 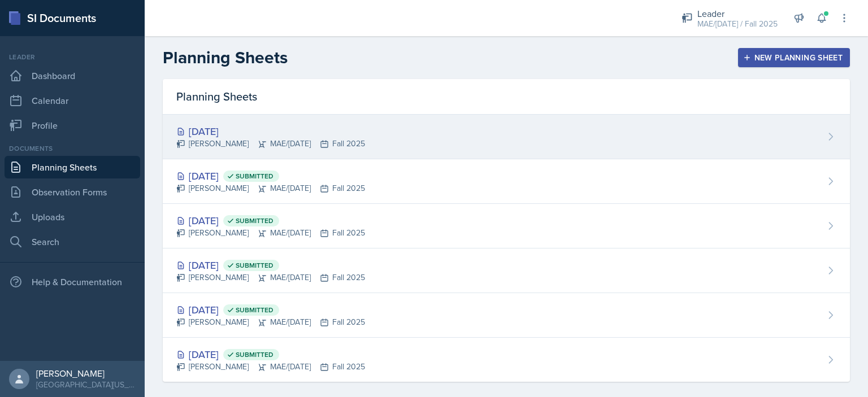 What do you see at coordinates (73, 149) in the screenshot?
I see `div: Documents` at bounding box center [73, 149].